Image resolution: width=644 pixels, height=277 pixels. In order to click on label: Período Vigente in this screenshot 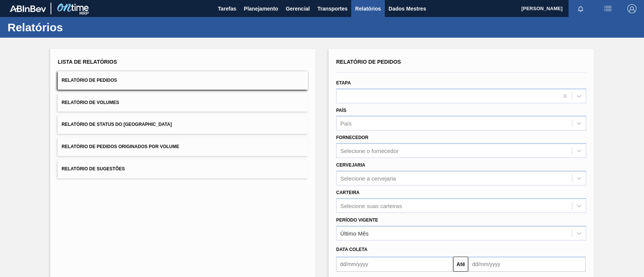, I will do `click(357, 220)`.